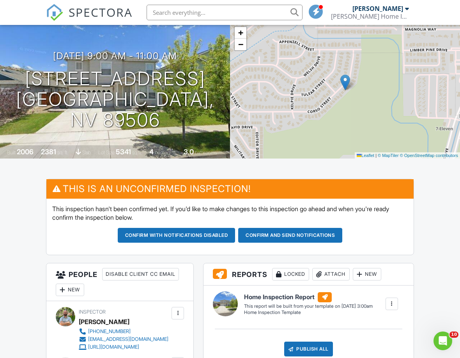 The height and width of the screenshot is (358, 460). I want to click on a: Zoom out, so click(241, 44).